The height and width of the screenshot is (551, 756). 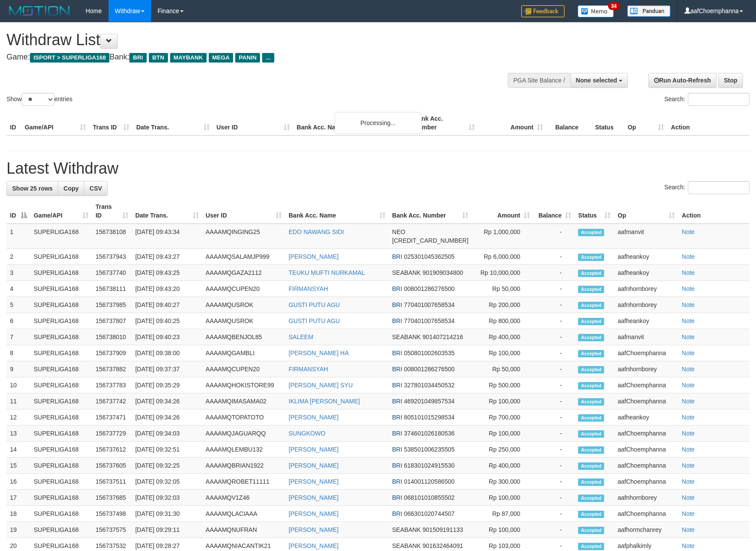 What do you see at coordinates (253, 123) in the screenshot?
I see `th: User ID` at bounding box center [253, 123].